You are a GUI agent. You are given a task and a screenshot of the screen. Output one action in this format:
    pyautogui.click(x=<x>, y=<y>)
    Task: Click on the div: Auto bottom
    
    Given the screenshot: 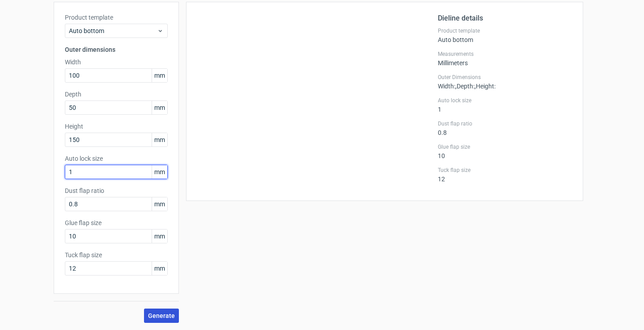 What is the action you would take?
    pyautogui.click(x=505, y=35)
    